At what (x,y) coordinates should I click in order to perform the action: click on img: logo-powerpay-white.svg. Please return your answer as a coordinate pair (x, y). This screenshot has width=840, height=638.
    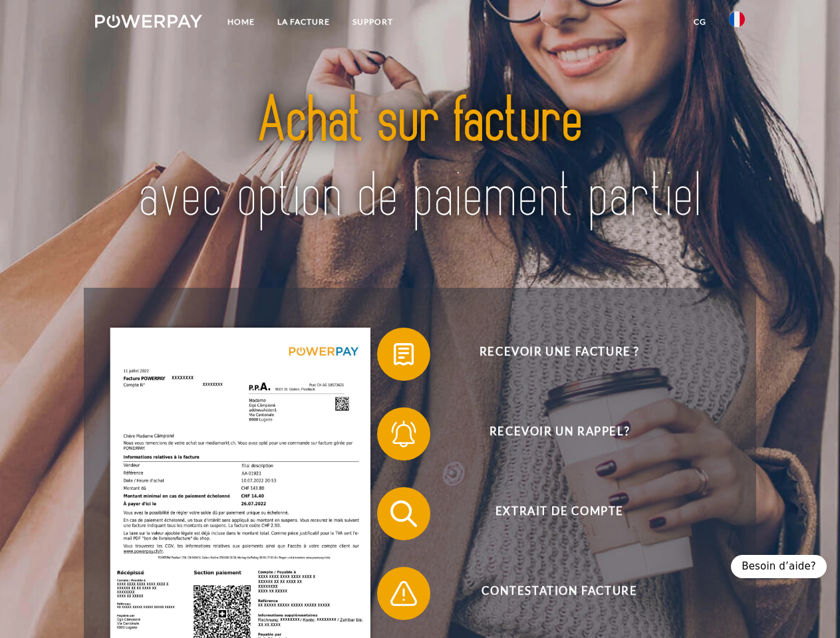
    Looking at the image, I should click on (148, 22).